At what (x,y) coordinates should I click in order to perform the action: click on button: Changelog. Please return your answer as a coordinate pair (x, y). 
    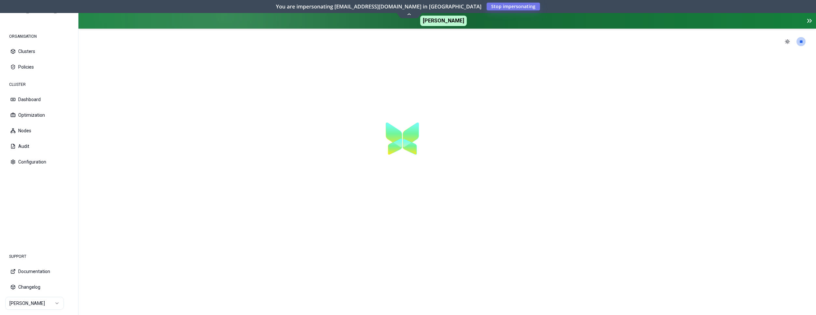
    Looking at the image, I should click on (39, 287).